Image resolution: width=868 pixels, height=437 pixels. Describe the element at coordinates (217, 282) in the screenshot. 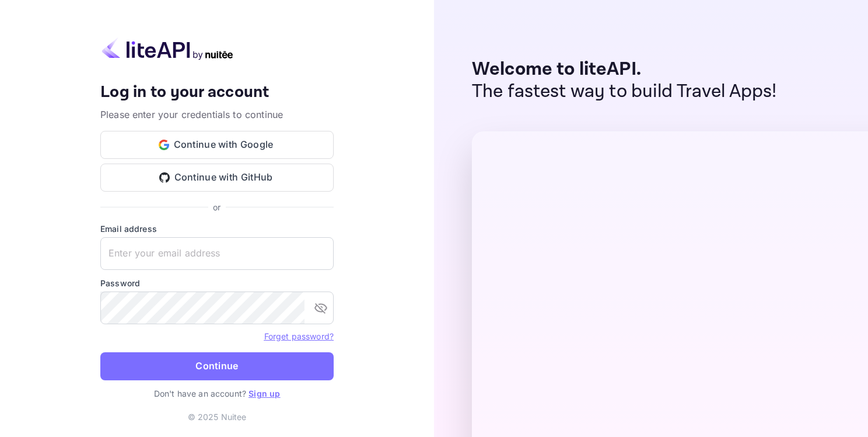

I see `label: Password` at that location.